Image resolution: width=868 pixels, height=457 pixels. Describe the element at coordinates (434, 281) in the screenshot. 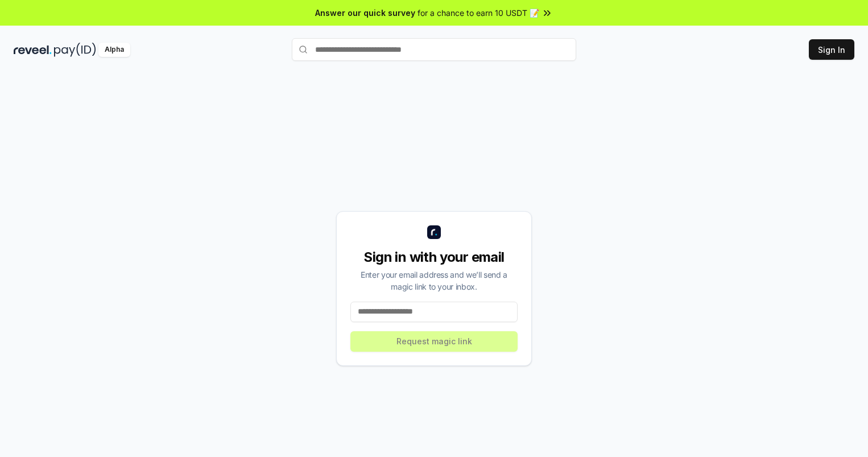

I see `div: Enter your email address and we’ll send a magic link to your inbox.` at that location.